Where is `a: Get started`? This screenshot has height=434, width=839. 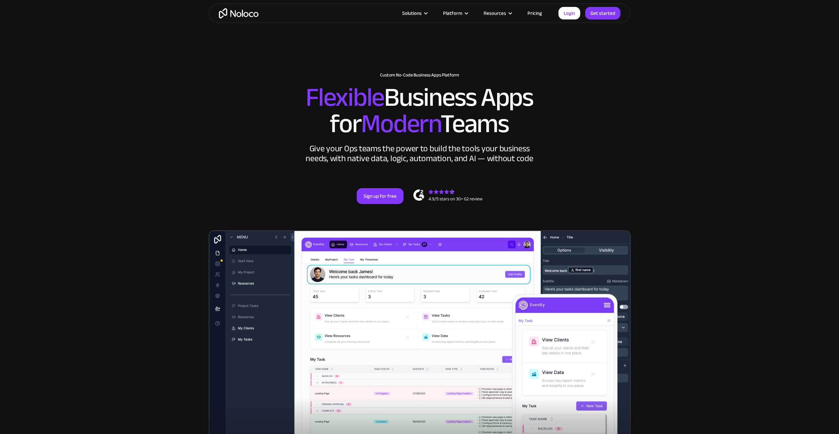 a: Get started is located at coordinates (602, 13).